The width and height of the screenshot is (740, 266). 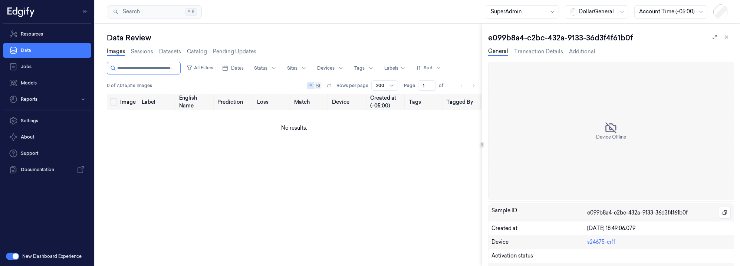 I want to click on th: Tags, so click(x=424, y=102).